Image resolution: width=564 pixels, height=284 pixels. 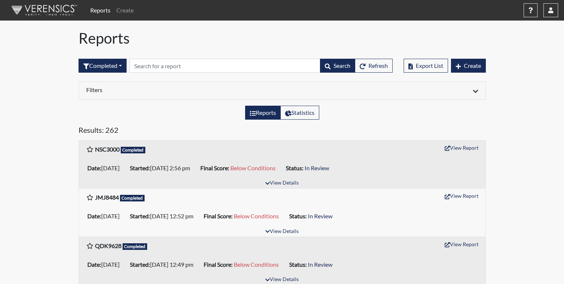 I want to click on span: Export List, so click(x=430, y=65).